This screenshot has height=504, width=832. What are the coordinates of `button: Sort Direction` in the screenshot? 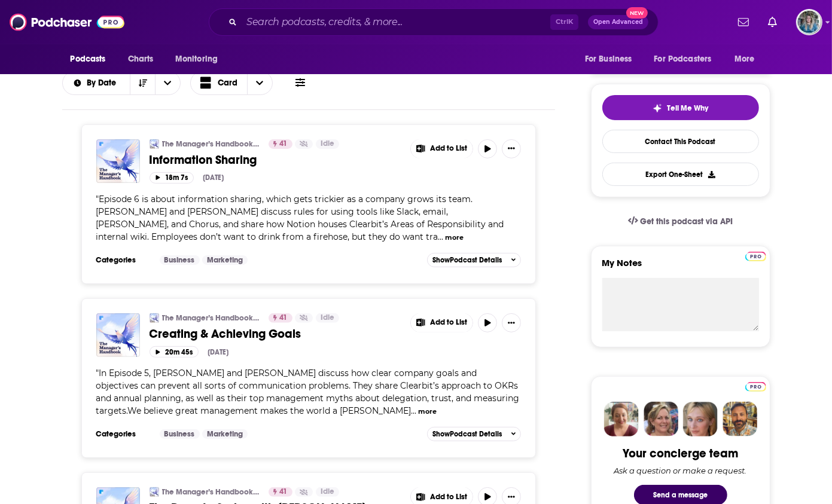 It's located at (142, 83).